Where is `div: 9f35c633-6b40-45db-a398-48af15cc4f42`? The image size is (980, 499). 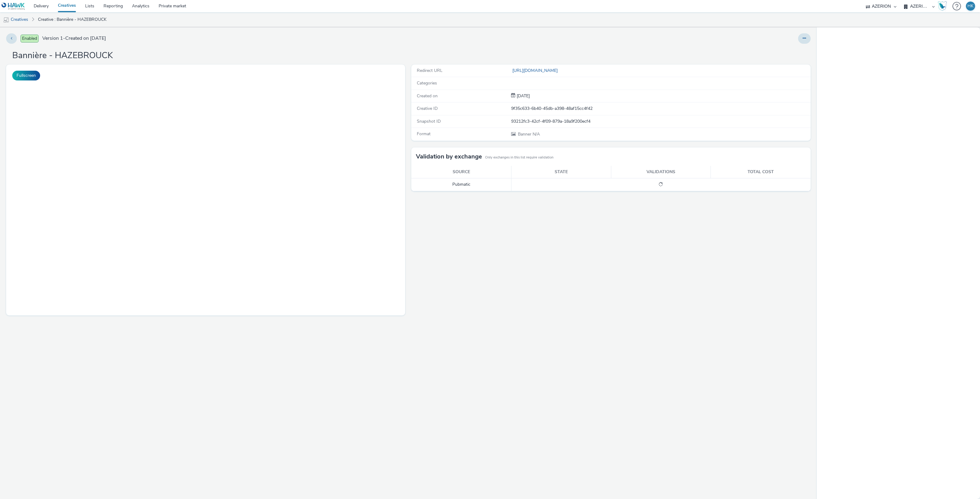 div: 9f35c633-6b40-45db-a398-48af15cc4f42 is located at coordinates (661, 109).